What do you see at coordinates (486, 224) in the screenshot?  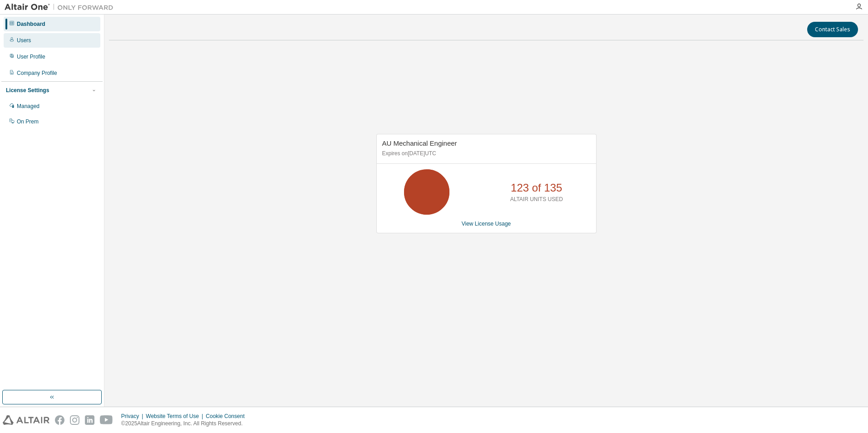 I see `a: View License Usage` at bounding box center [486, 224].